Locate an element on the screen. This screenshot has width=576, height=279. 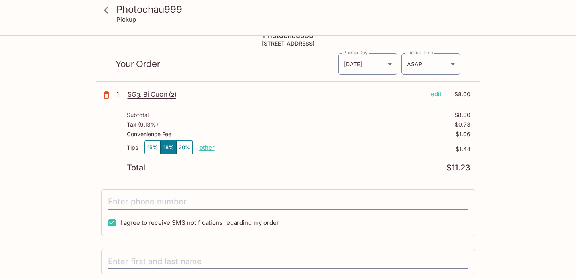
p: Convenience Fee is located at coordinates (149, 134).